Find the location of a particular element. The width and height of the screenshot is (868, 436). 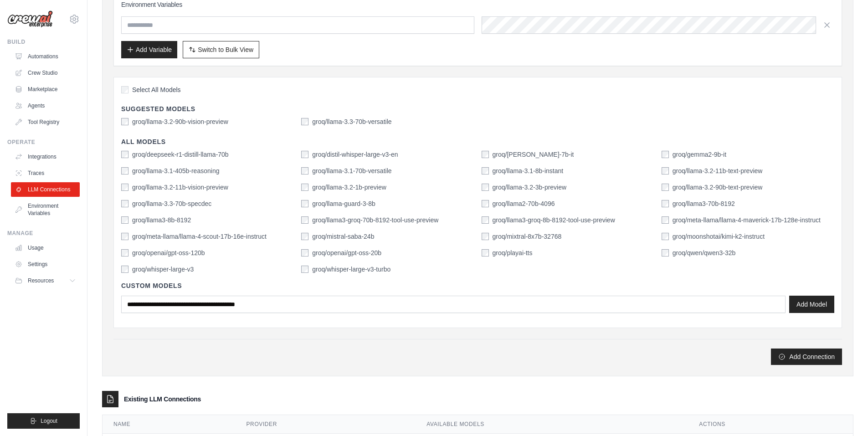

label: groq/llama-guard-3-8b is located at coordinates (343, 204).